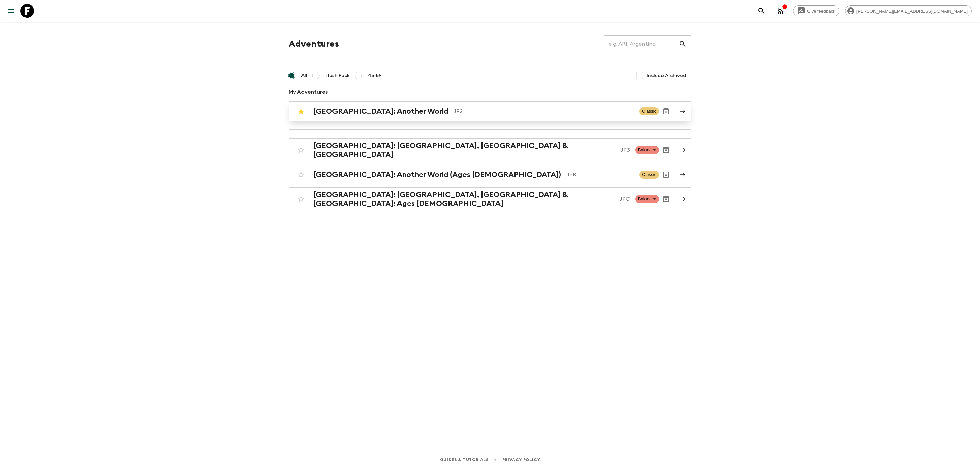 The image size is (980, 469). Describe the element at coordinates (521, 460) in the screenshot. I see `a: Privacy Policy` at that location.